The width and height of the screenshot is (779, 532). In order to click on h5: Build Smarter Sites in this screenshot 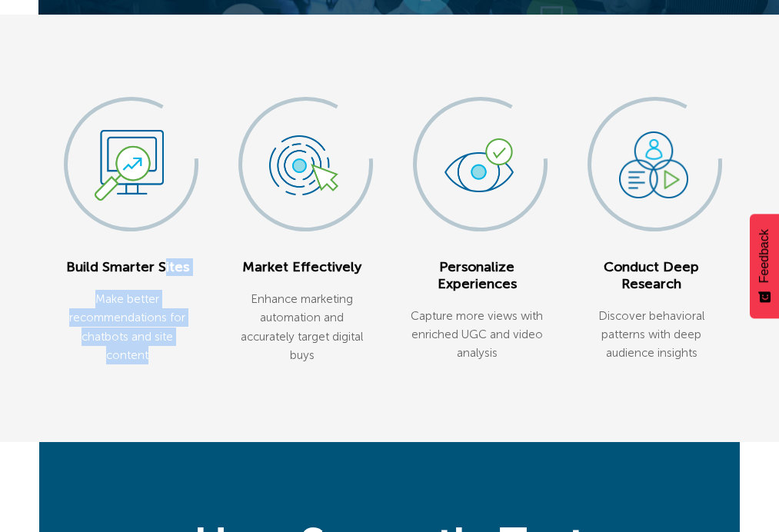, I will do `click(127, 267)`.